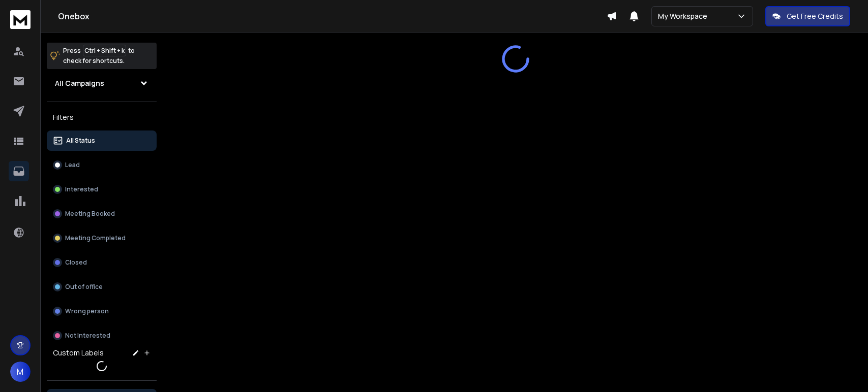  Describe the element at coordinates (101, 189) in the screenshot. I see `button: Interested` at that location.